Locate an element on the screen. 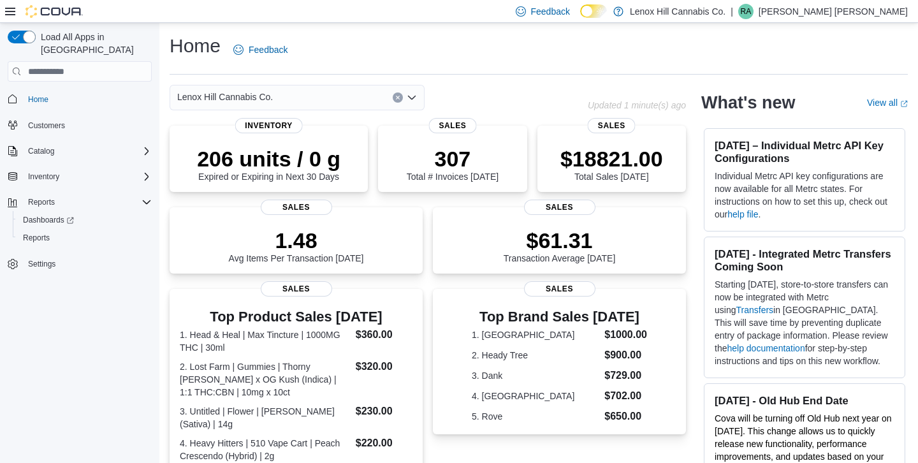  h1: Home is located at coordinates (195, 46).